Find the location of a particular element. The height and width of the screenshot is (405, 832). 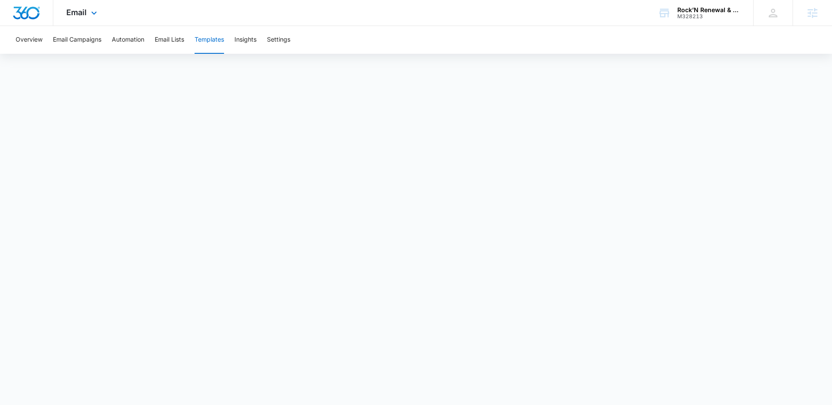

div: account name is located at coordinates (709, 10).